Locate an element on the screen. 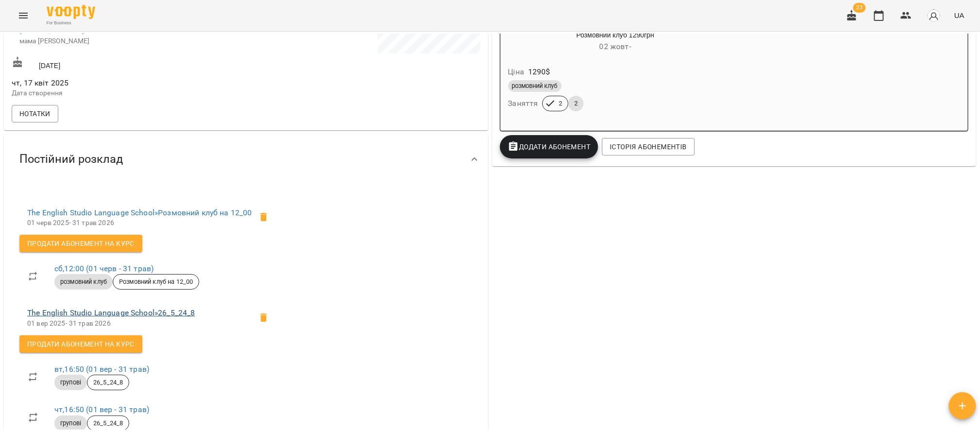  span: Видалити клієнта з групи Розмовний клуб на 12_00 для курсу Розмовний клуб на 12_00? is located at coordinates (264, 218).